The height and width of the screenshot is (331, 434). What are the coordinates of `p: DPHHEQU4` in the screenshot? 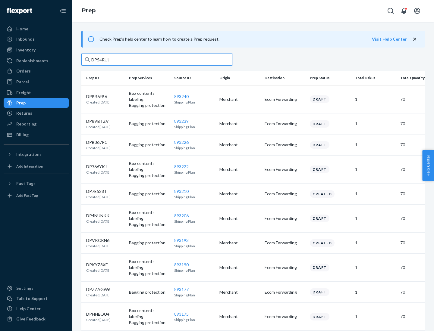 It's located at (98, 314).